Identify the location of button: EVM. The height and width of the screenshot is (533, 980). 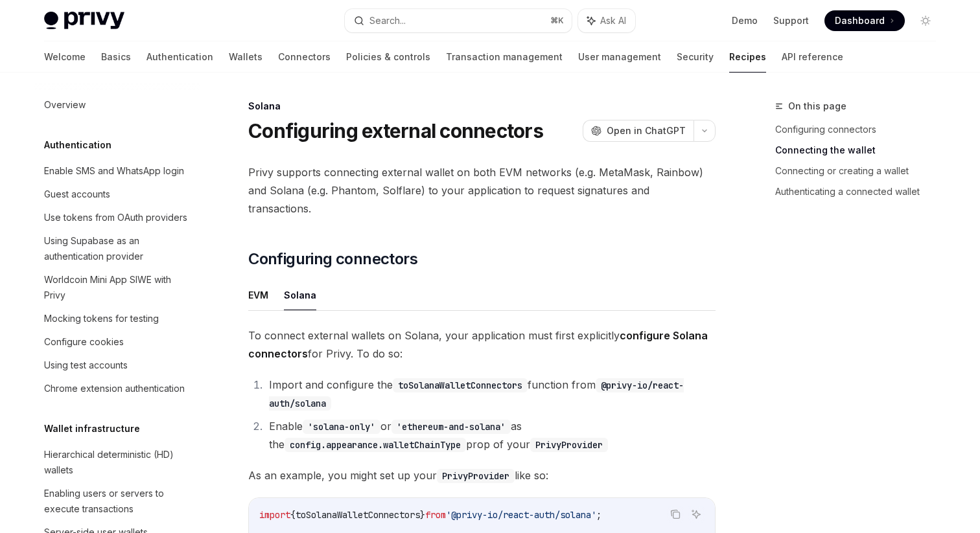
(258, 295).